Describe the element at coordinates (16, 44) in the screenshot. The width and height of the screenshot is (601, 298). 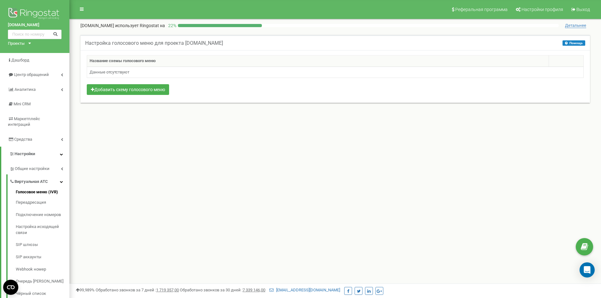
I see `div: Проекты` at that location.